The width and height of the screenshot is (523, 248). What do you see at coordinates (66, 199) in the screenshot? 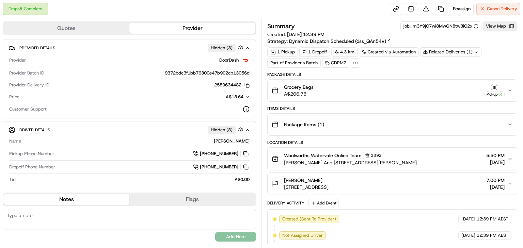
I see `button: Notes` at bounding box center [66, 199].